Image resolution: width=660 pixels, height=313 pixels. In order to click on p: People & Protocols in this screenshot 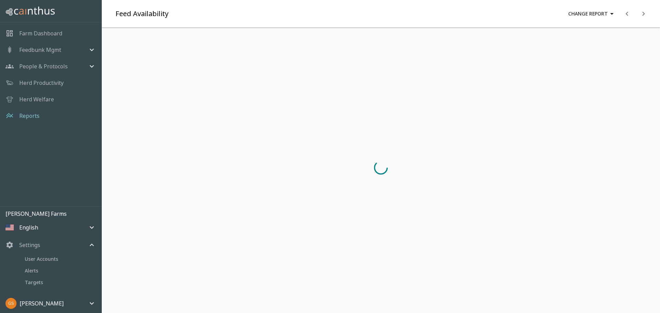, I will do `click(43, 66)`.